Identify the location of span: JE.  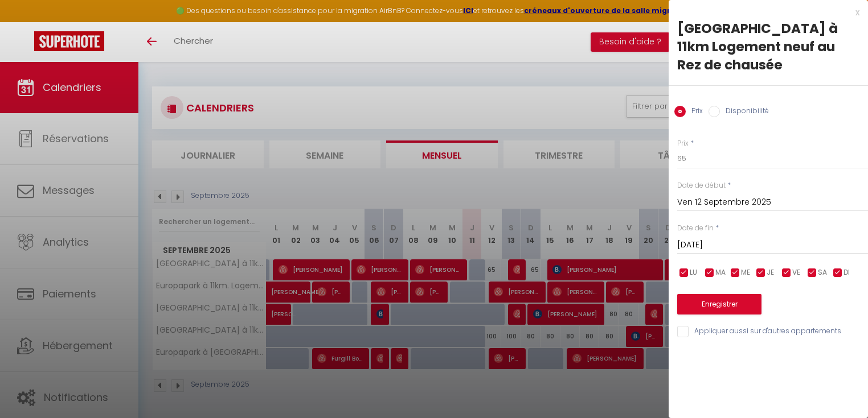
(770, 273).